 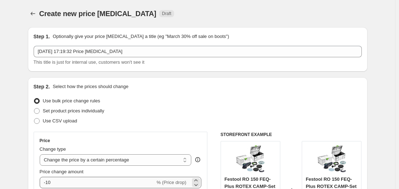 What do you see at coordinates (198, 159) in the screenshot?
I see `div: help` at bounding box center [198, 159].